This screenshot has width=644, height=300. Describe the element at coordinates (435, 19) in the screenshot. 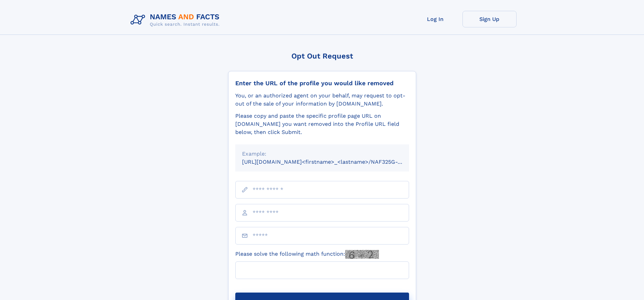

I see `a: Log In` at that location.